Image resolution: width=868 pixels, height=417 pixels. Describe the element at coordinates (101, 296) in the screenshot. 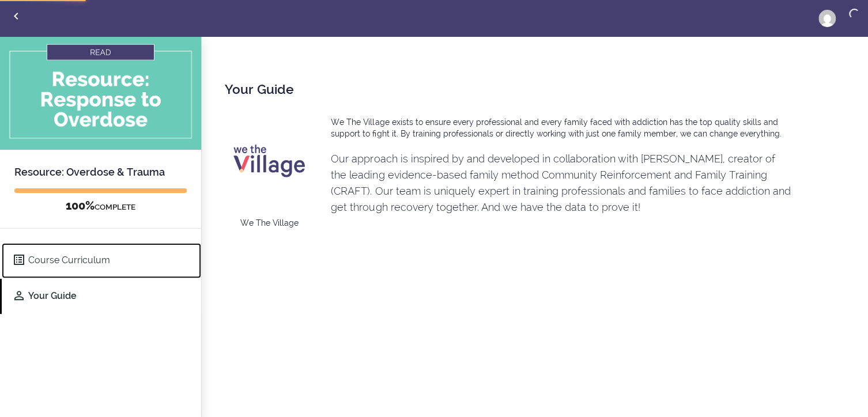

I see `a: Your Guide` at that location.